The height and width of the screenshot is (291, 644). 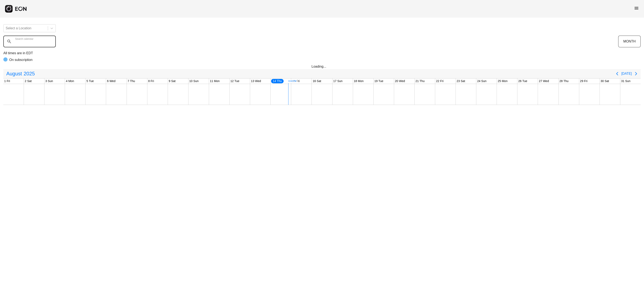 I want to click on div: 24 Sun, so click(x=482, y=81).